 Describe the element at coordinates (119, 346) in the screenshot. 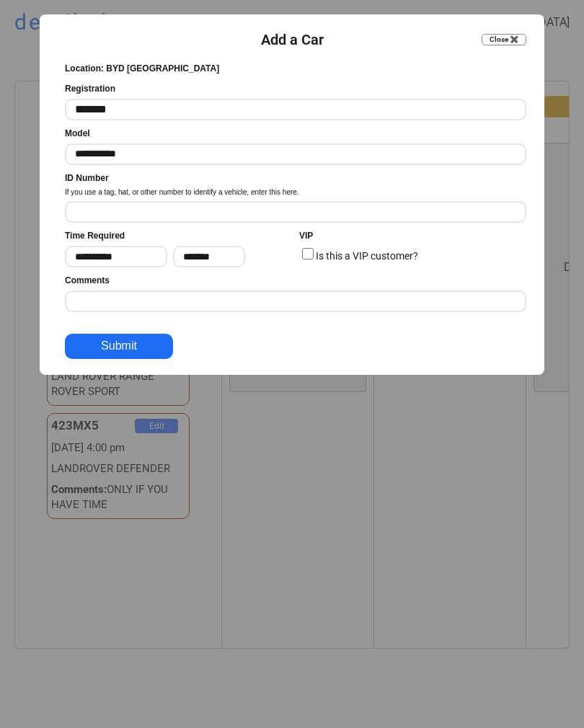

I see `button: Submit` at that location.